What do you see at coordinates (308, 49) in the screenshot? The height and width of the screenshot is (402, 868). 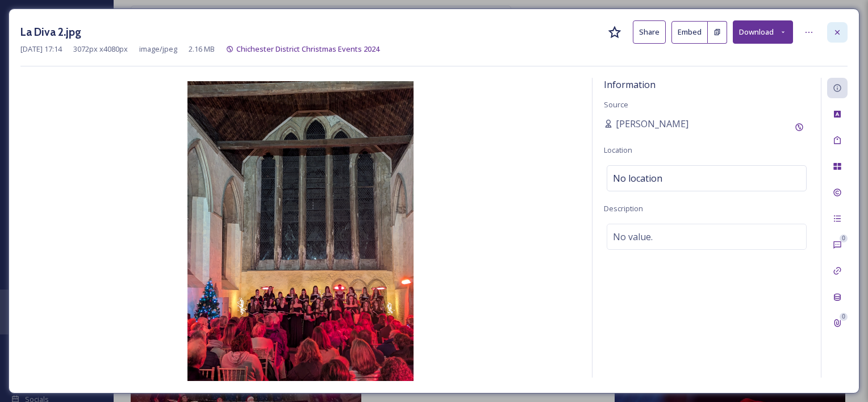 I see `span: Chichester District Christmas Events 2024` at bounding box center [308, 49].